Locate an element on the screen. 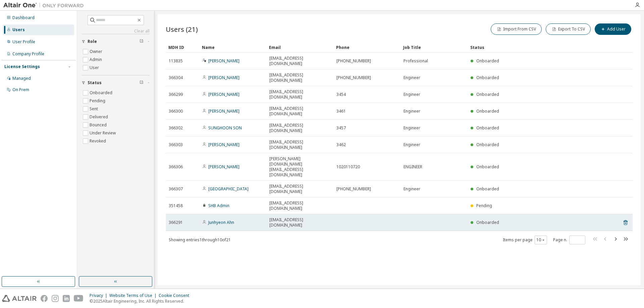 The width and height of the screenshot is (644, 308). img: altair_logo.svg is located at coordinates (19, 298).